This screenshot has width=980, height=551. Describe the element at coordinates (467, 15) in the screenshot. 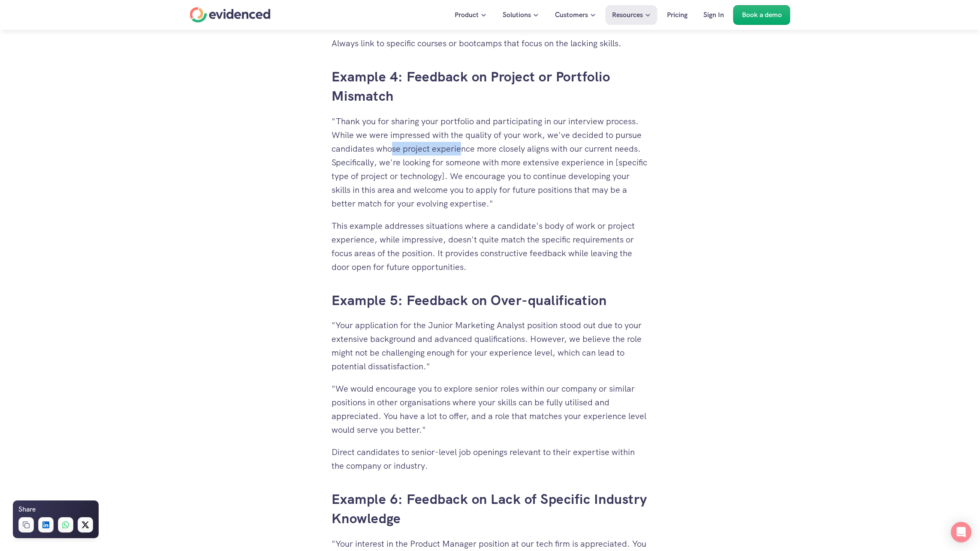

I see `p: Product` at that location.